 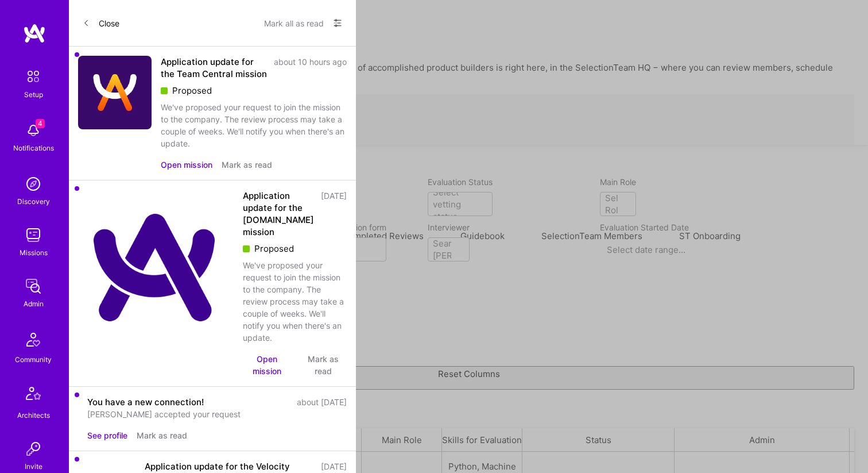 What do you see at coordinates (35, 33) in the screenshot?
I see `img: logo` at bounding box center [35, 33].